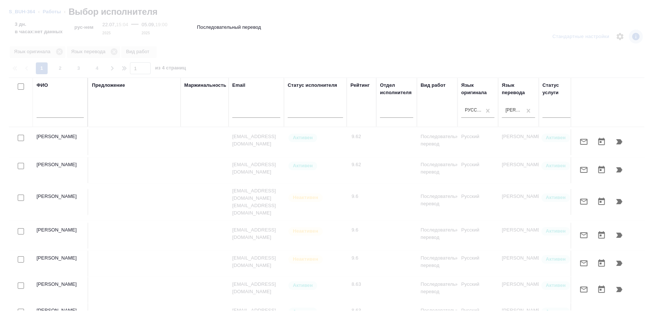  I want to click on div: Отдел исполнителя, so click(397, 89).